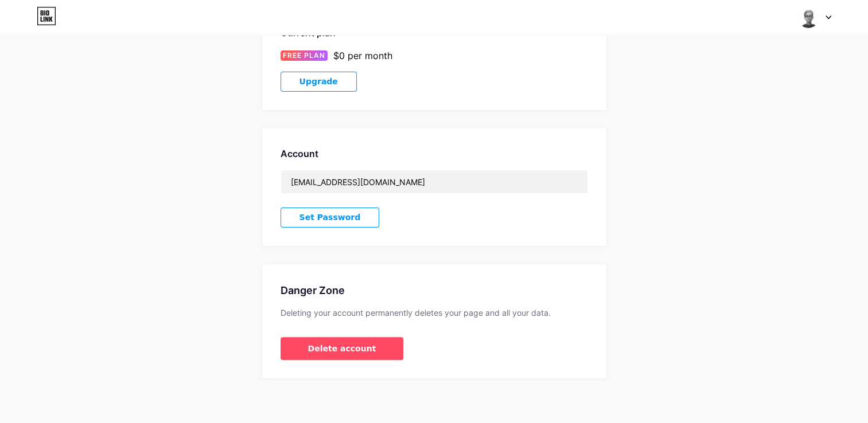  Describe the element at coordinates (434, 290) in the screenshot. I see `div: Danger Zone` at that location.